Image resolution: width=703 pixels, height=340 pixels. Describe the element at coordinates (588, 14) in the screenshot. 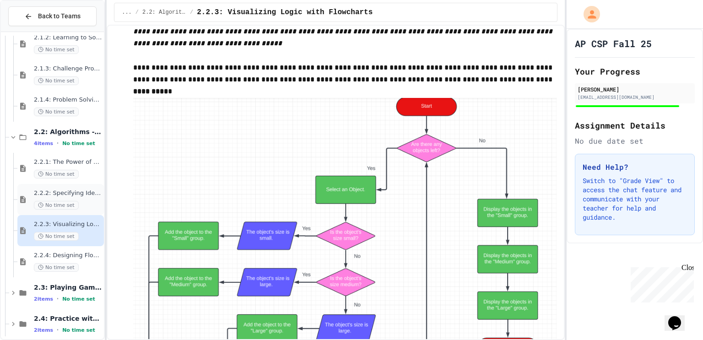

I see `div: My Account` at that location.